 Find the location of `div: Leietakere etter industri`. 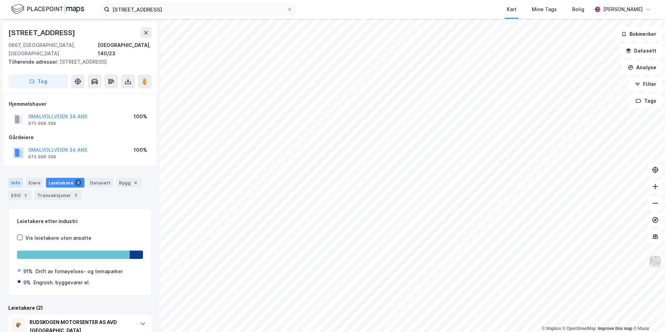

div: Leietakere etter industri is located at coordinates (80, 221).